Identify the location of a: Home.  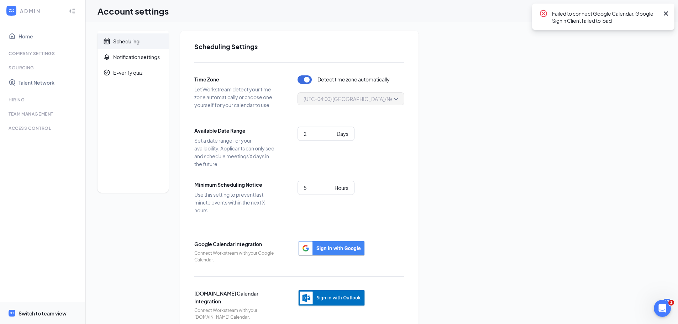
(49, 36).